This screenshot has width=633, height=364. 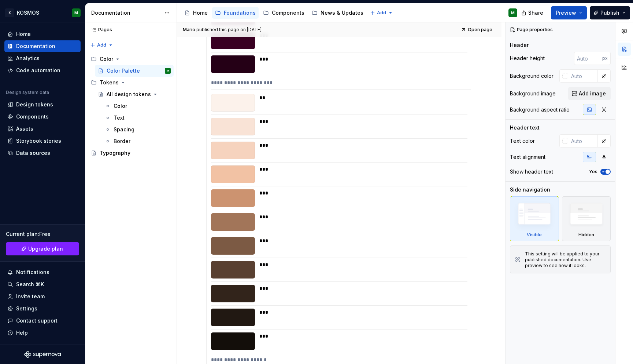 What do you see at coordinates (128, 94) in the screenshot?
I see `div: All design tokens` at bounding box center [128, 94].